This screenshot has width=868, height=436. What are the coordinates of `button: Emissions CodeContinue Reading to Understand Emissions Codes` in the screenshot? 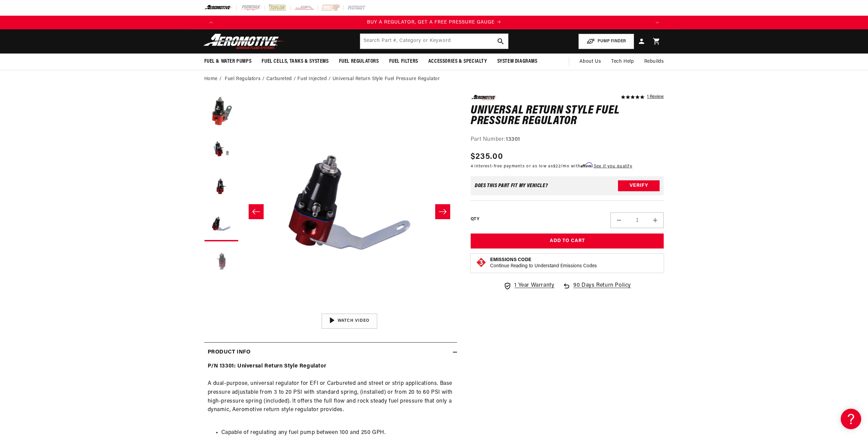 It's located at (544, 263).